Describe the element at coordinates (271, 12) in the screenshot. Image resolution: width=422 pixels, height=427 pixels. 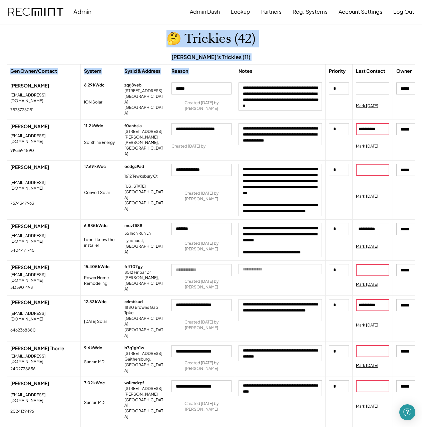
I see `button: Partners` at that location.